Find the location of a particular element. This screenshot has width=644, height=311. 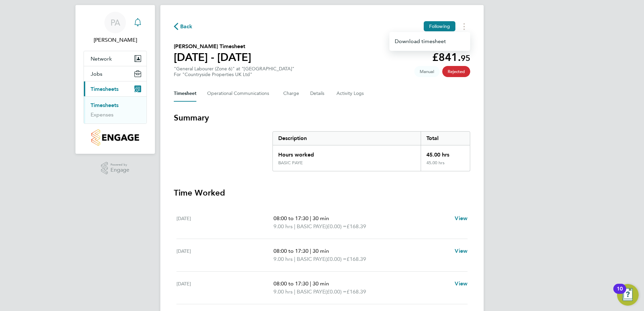

a: Timesheets is located at coordinates (104, 105).